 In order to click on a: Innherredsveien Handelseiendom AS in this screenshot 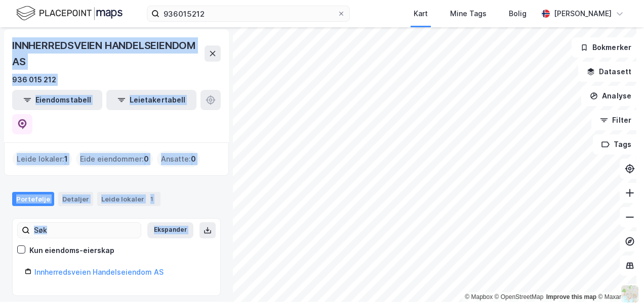, I will do `click(99, 272)`.